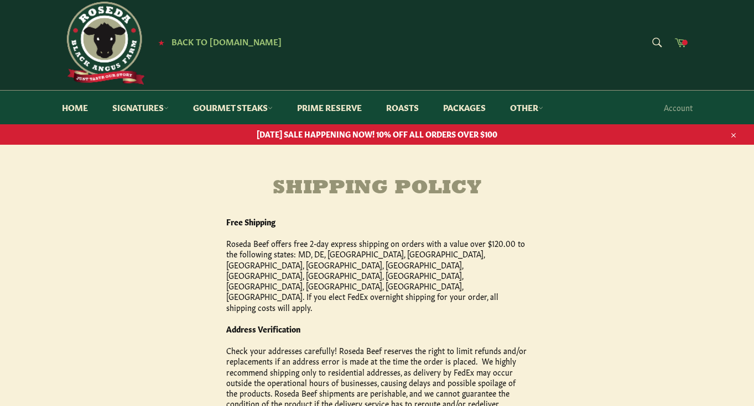 The image size is (754, 406). What do you see at coordinates (402, 107) in the screenshot?
I see `a: Roasts` at bounding box center [402, 107].